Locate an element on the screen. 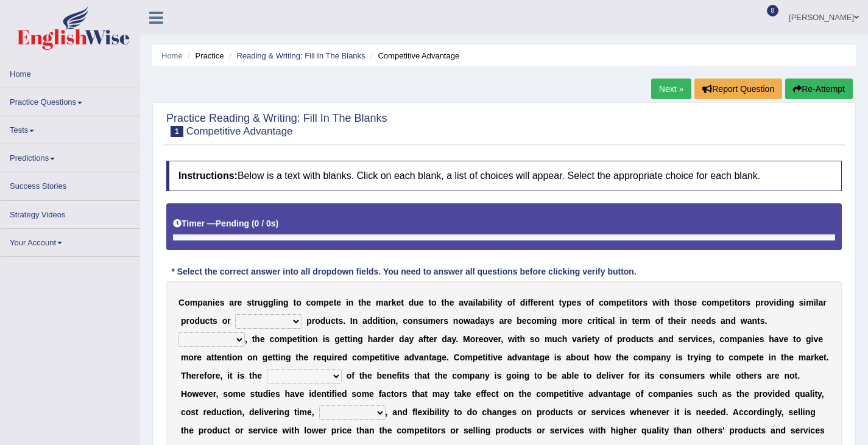 Image resolution: width=868 pixels, height=445 pixels. a: Success Stories is located at coordinates (70, 184).